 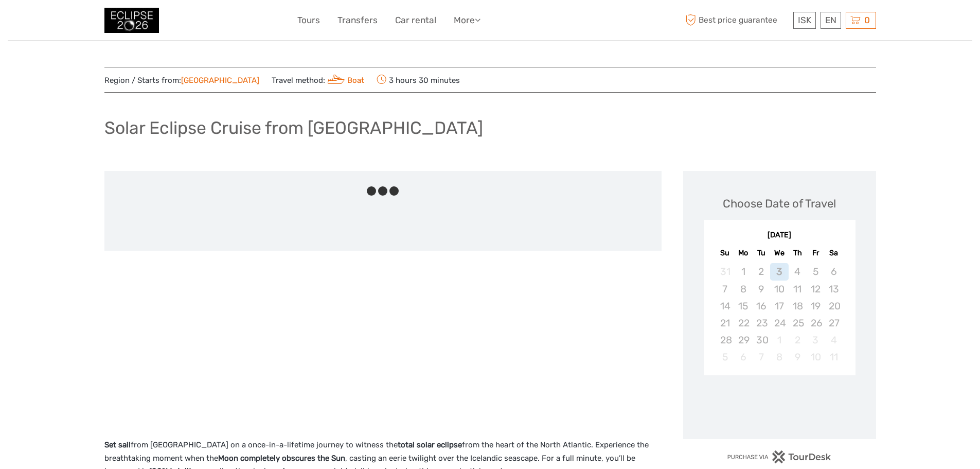 What do you see at coordinates (779, 356) in the screenshot?
I see `div: Not available Wednesday, October 8th, 2025` at bounding box center [779, 356].